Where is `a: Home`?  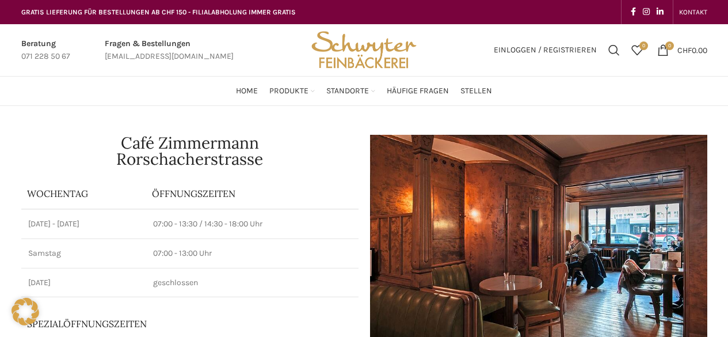 a: Home is located at coordinates (247, 91).